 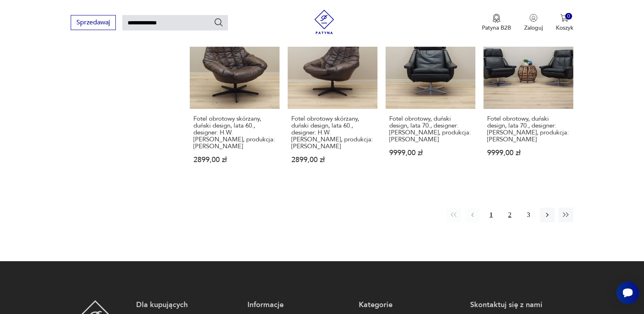 What do you see at coordinates (522, 305) in the screenshot?
I see `p: Skontaktuj się z nami` at bounding box center [522, 305].